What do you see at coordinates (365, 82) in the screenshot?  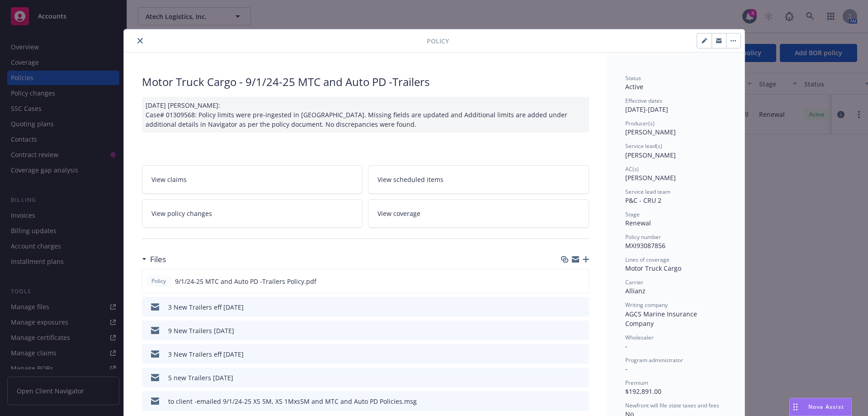 I see `div: Motor Truck Cargo - 9/1/24-25 MTC and Auto PD -Trailers` at bounding box center [365, 82].